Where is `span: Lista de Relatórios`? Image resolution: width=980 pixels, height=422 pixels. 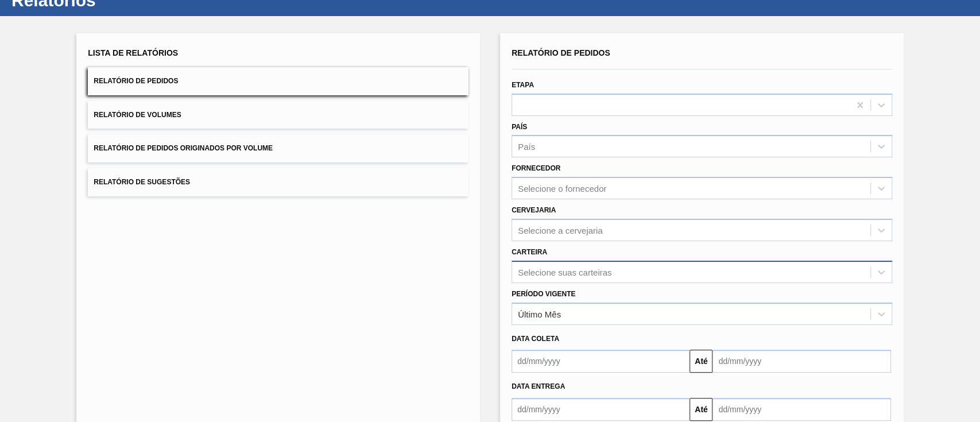
span: Lista de Relatórios is located at coordinates (133, 53).